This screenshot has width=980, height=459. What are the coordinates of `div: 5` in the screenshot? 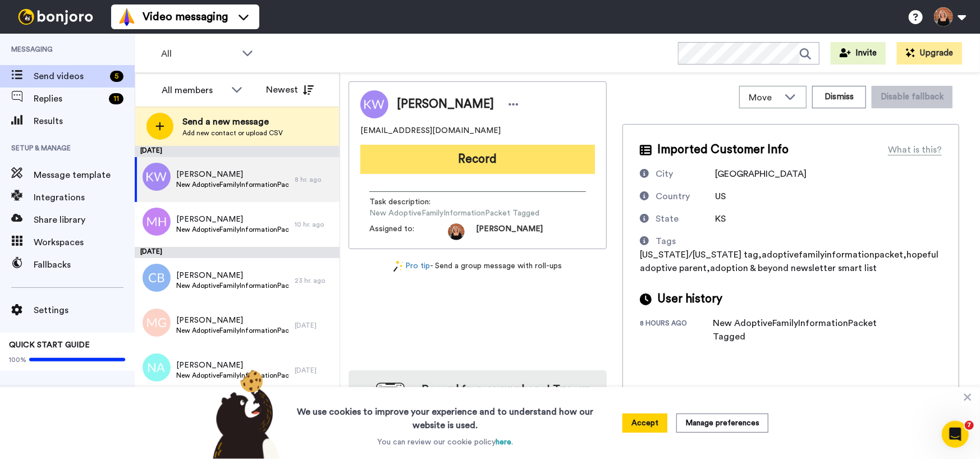 It's located at (117, 76).